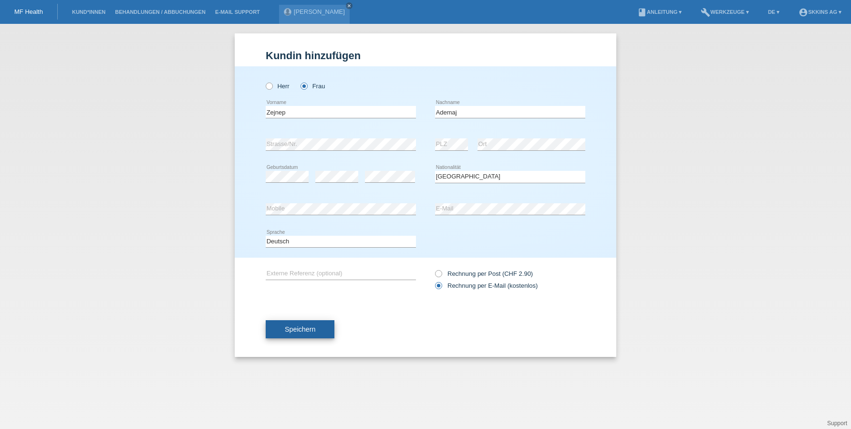  I want to click on input: Rechnung per Post (CHF 2.90), so click(438, 276).